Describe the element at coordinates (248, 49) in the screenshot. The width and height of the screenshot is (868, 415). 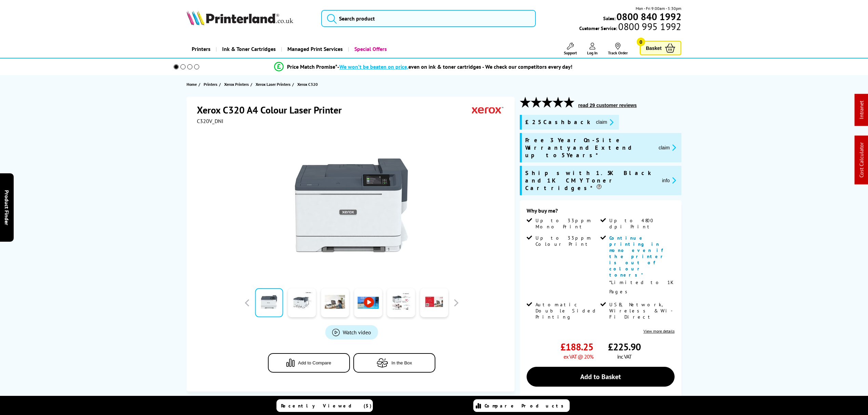
I see `a: Ink & Toner Cartridges` at that location.